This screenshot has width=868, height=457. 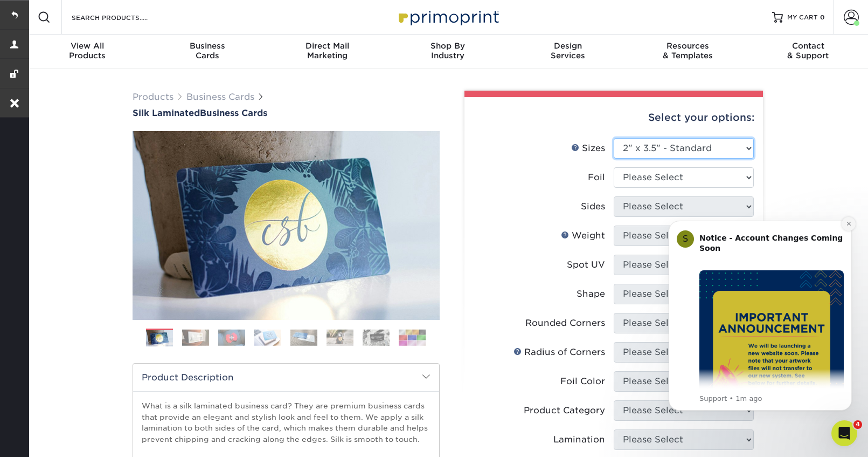 What do you see at coordinates (119, 36) in the screenshot?
I see `b: Notice - Account Changes Coming Soon` at bounding box center [119, 36].